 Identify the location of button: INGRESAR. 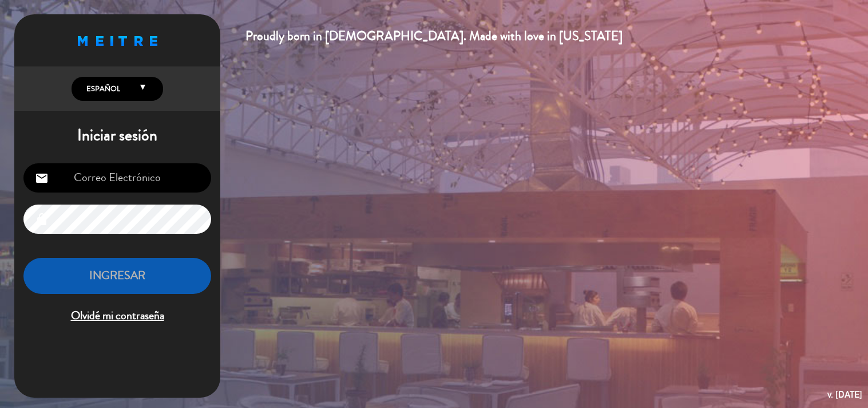
(117, 275).